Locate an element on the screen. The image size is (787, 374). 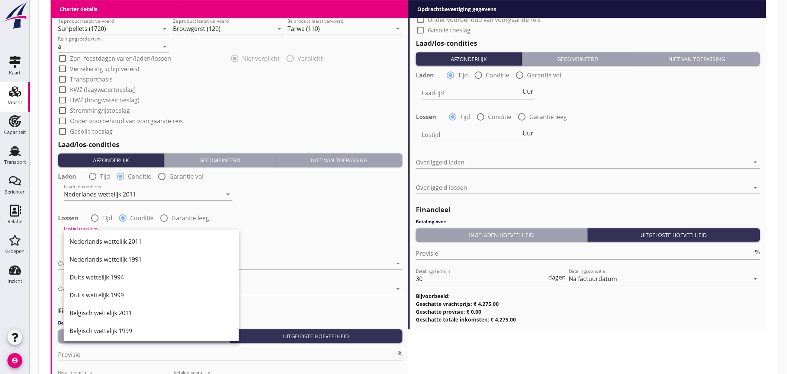
div: Duits wettelijk 1999 is located at coordinates (151, 295).